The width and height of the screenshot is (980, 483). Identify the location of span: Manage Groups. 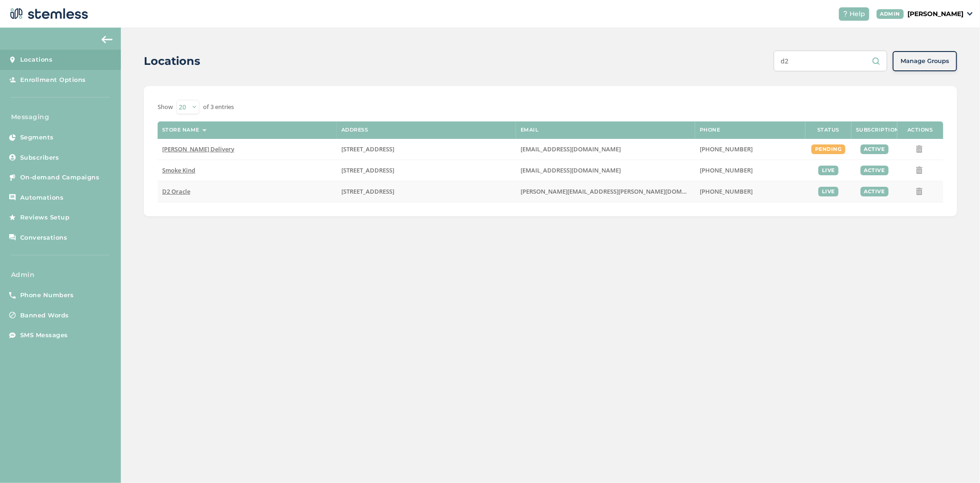
(925, 61).